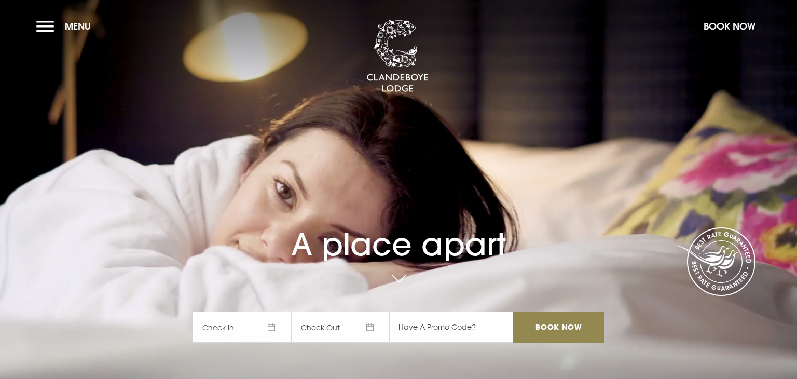 The width and height of the screenshot is (797, 379). I want to click on span: Menu, so click(78, 26).